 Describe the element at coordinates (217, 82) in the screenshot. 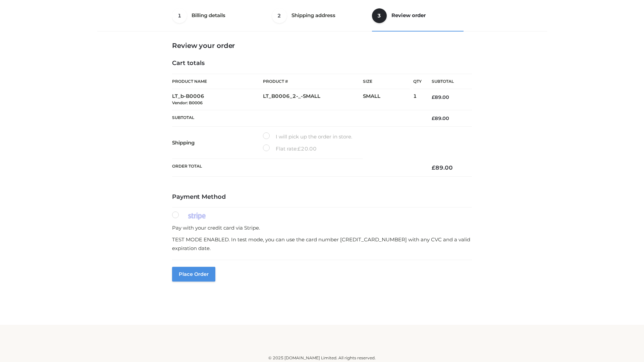

I see `th: Product Name` at that location.